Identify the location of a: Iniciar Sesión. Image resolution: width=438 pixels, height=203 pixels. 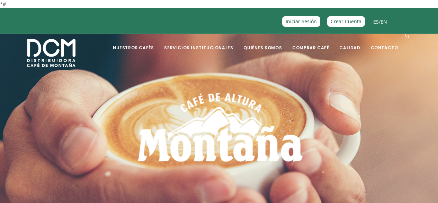
(301, 21).